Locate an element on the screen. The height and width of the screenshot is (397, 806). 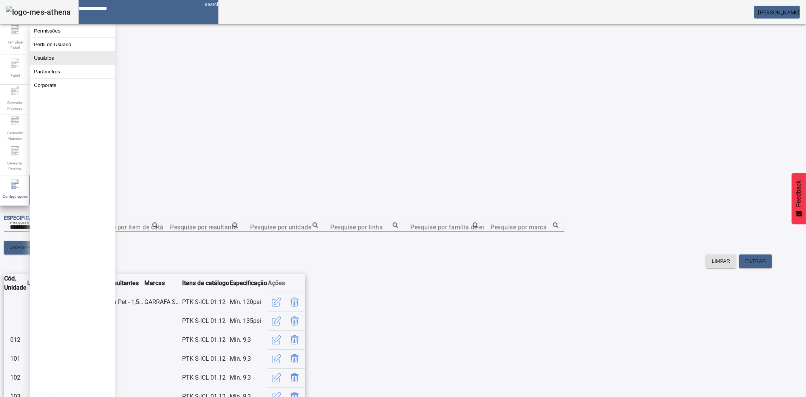
button: Perfil de Usuário is located at coordinates (73, 44).